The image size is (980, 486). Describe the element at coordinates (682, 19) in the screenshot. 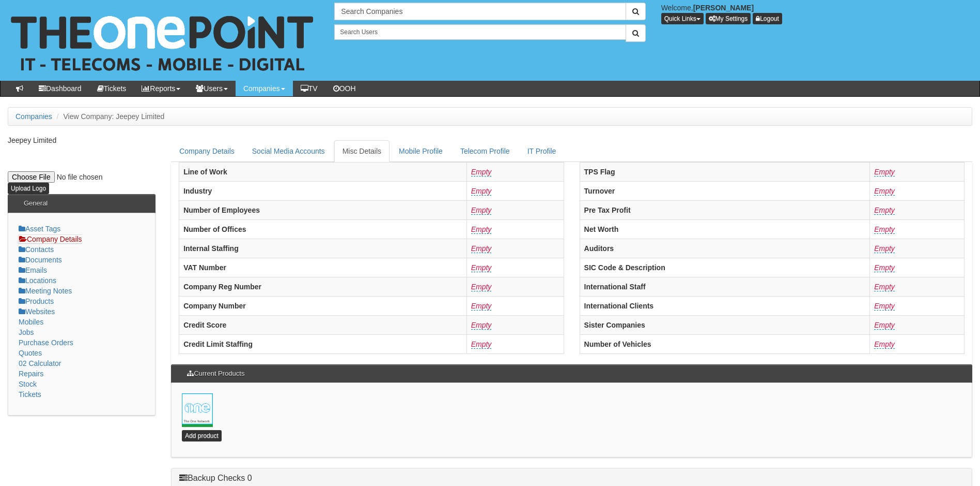

I see `button: Quick Links` at that location.